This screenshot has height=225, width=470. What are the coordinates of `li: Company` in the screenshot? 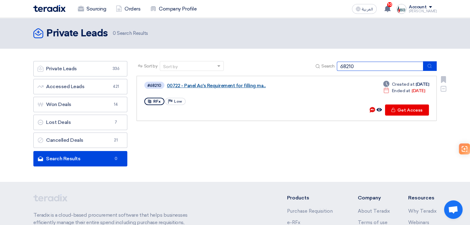 It's located at (373, 198).